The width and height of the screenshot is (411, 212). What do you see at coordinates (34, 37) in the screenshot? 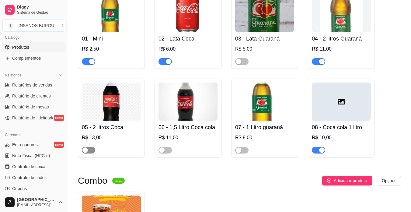
I see `div: Catálogo` at bounding box center [34, 37].